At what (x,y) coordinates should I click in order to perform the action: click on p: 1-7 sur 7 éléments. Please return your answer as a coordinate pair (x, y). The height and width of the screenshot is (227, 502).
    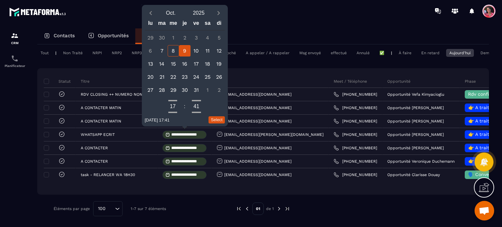
    Looking at the image, I should click on (148, 209).